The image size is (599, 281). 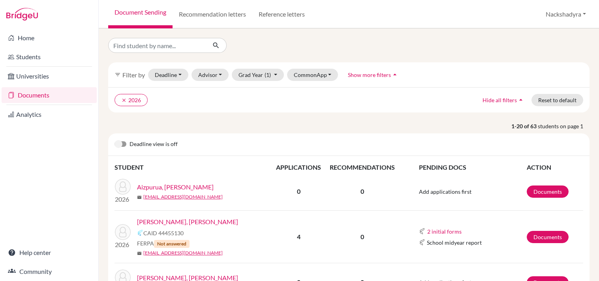 What do you see at coordinates (454, 243) in the screenshot?
I see `span: School midyear report` at bounding box center [454, 243].